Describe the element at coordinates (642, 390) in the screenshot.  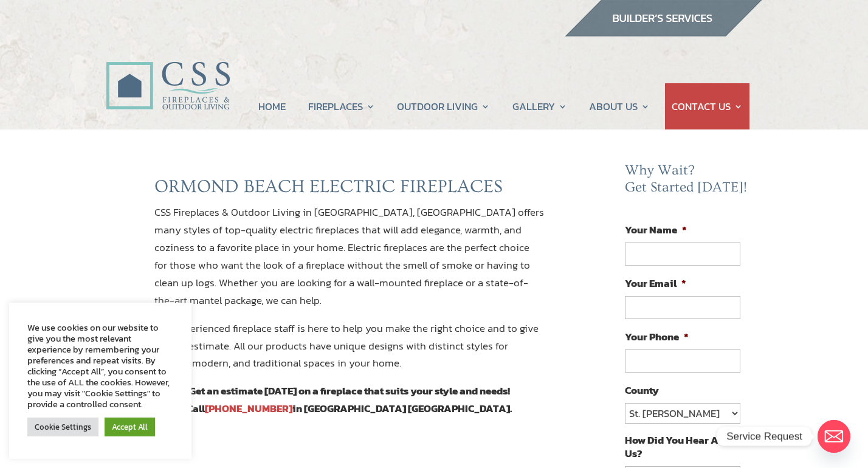
I see `label: County` at that location.